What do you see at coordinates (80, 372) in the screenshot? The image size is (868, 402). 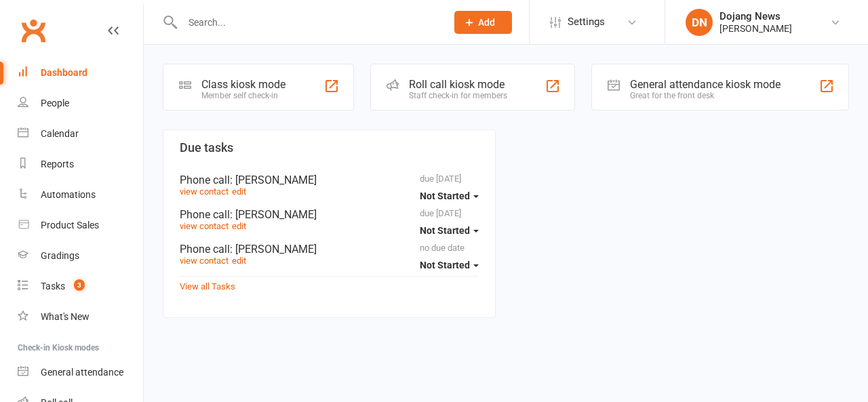 I see `a: General attendance kiosk mode` at bounding box center [80, 372].